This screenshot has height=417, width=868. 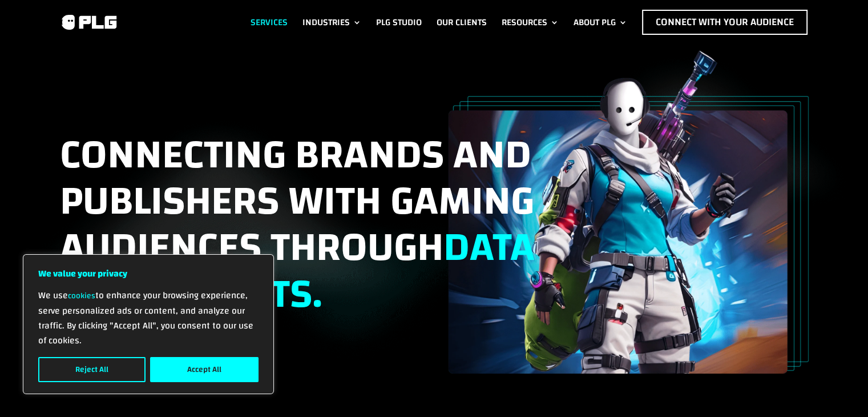 What do you see at coordinates (462, 22) in the screenshot?
I see `a: Our Clients` at bounding box center [462, 22].